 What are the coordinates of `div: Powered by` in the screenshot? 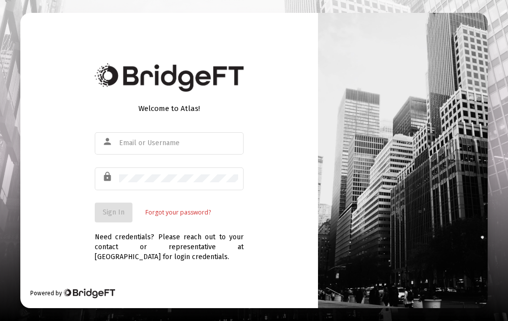 It's located at (72, 293).